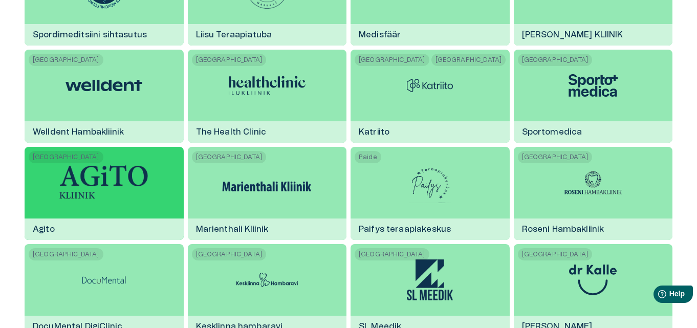 The width and height of the screenshot is (697, 328). What do you see at coordinates (78, 132) in the screenshot?
I see `h6: Welldent Hambakliinik` at bounding box center [78, 132].